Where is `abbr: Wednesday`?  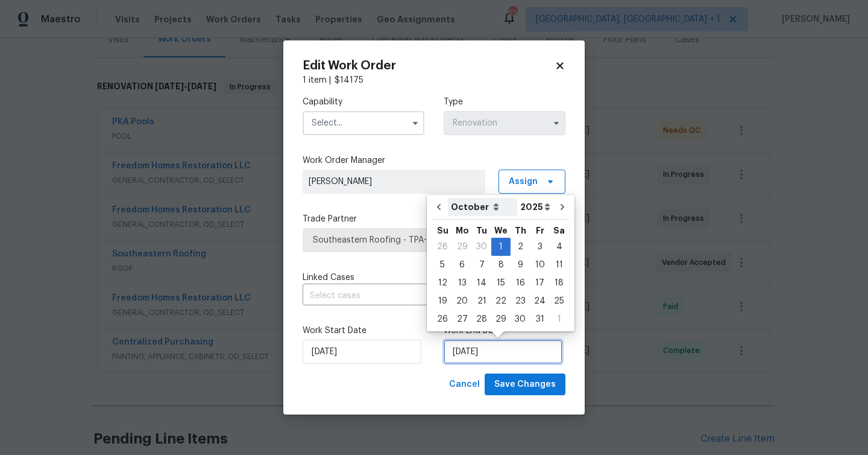
abbr: Wednesday is located at coordinates (501, 230).